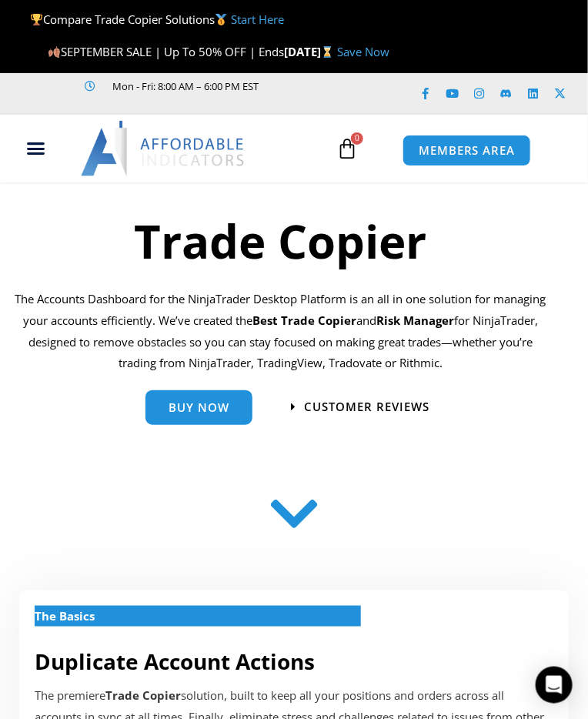  Describe the element at coordinates (555, 686) in the screenshot. I see `div: Open Intercom Messenger` at that location.